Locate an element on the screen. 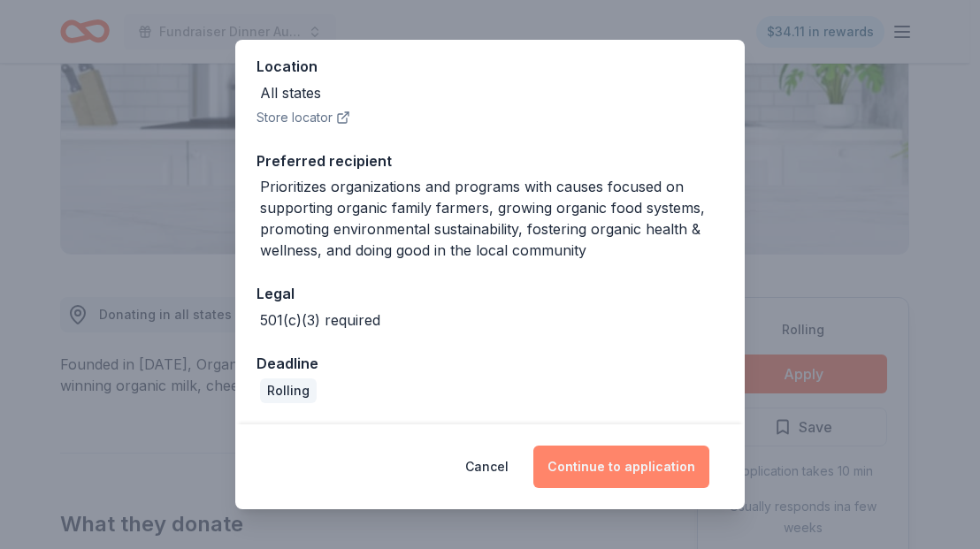  div: Legal is located at coordinates (490, 294).